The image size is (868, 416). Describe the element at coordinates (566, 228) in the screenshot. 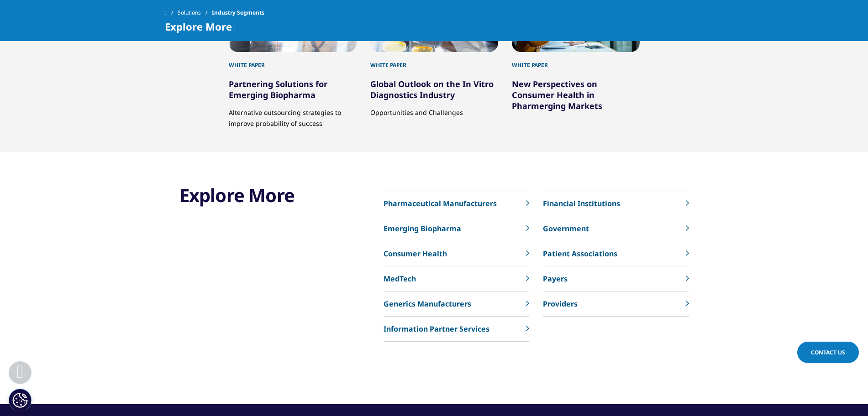

I see `p: Government` at that location.